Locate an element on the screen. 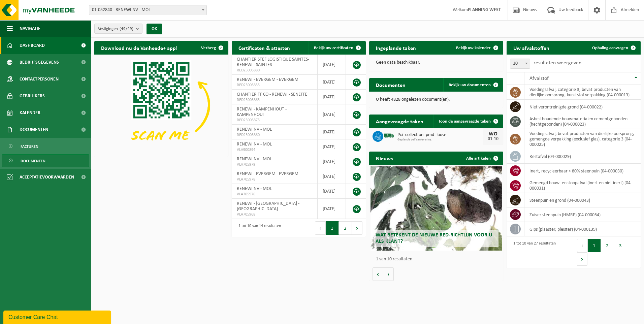 The height and width of the screenshot is (324, 644). span: 01-052840 - RENEWI NV - MOL is located at coordinates (148, 10).